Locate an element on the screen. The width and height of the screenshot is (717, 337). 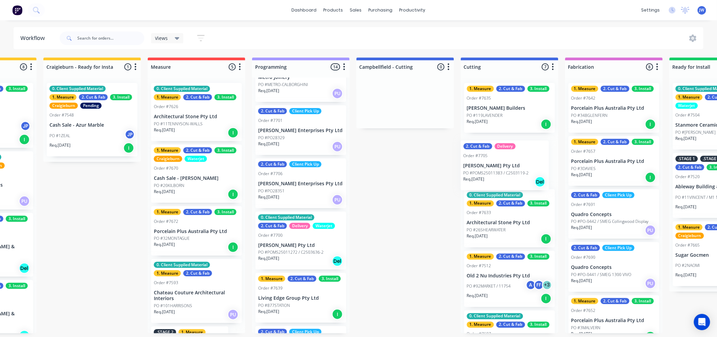
span: JW is located at coordinates (702, 10).